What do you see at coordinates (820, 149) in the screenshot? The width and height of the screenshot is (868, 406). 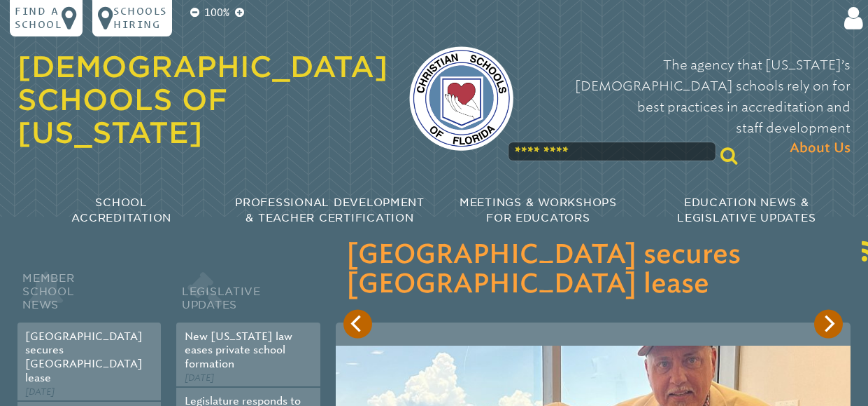 I see `span: About Us` at bounding box center [820, 149].